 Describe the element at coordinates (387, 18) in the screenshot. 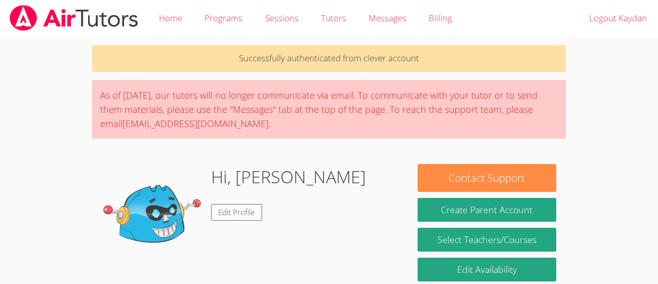

I see `span: Messages` at that location.